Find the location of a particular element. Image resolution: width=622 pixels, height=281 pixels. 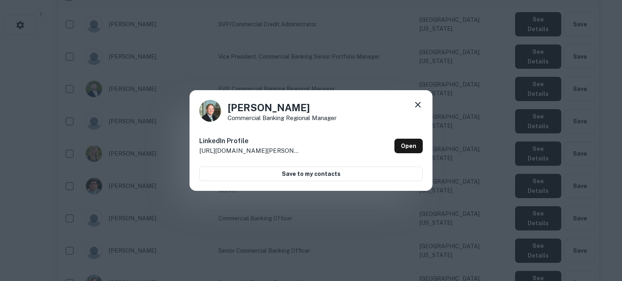

p: Commercial Banking Regional Manager is located at coordinates (282, 118).